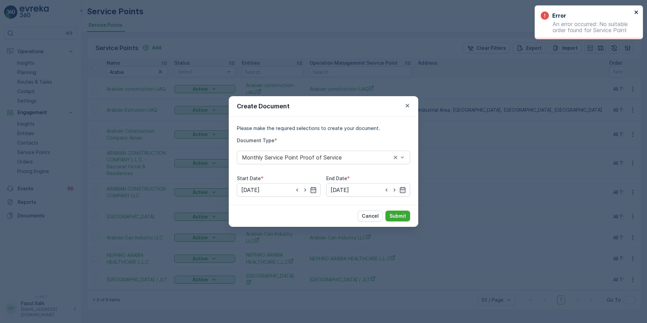  I want to click on p: Cancel, so click(370, 216).